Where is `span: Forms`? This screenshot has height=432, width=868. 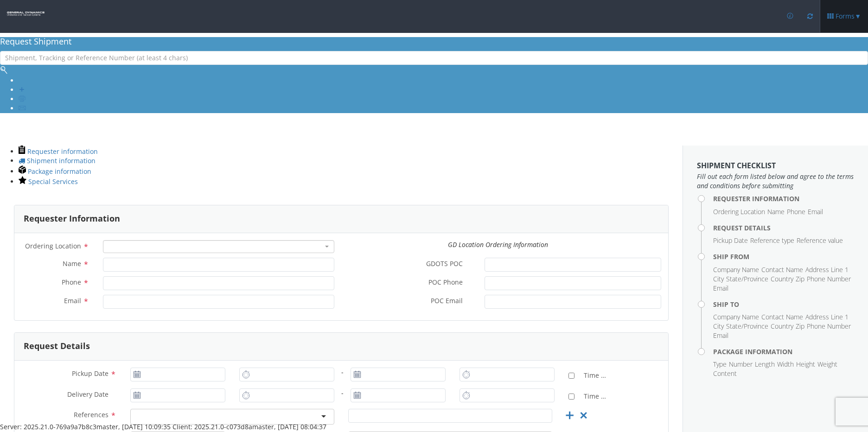
span: Forms is located at coordinates (848, 16).